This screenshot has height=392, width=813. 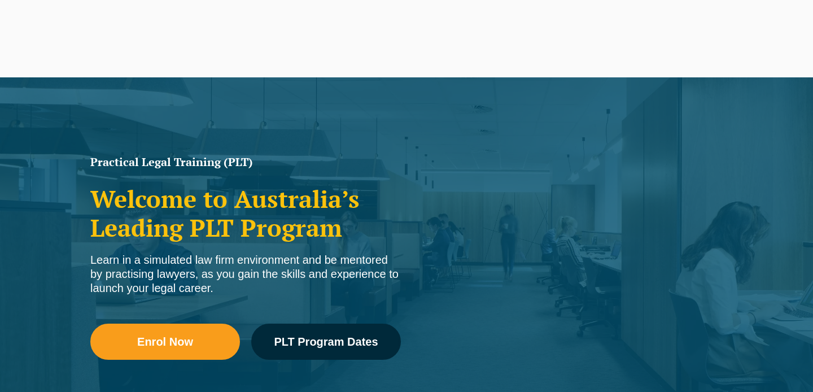 I want to click on span: Enrol Now, so click(x=165, y=342).